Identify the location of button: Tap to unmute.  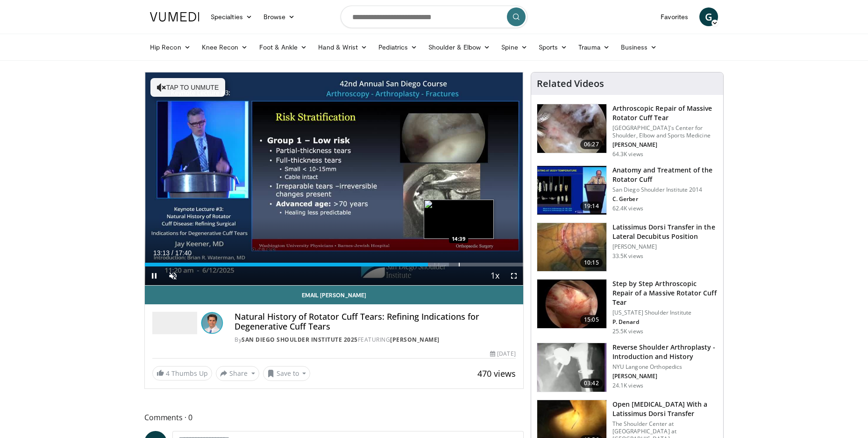
(188, 88).